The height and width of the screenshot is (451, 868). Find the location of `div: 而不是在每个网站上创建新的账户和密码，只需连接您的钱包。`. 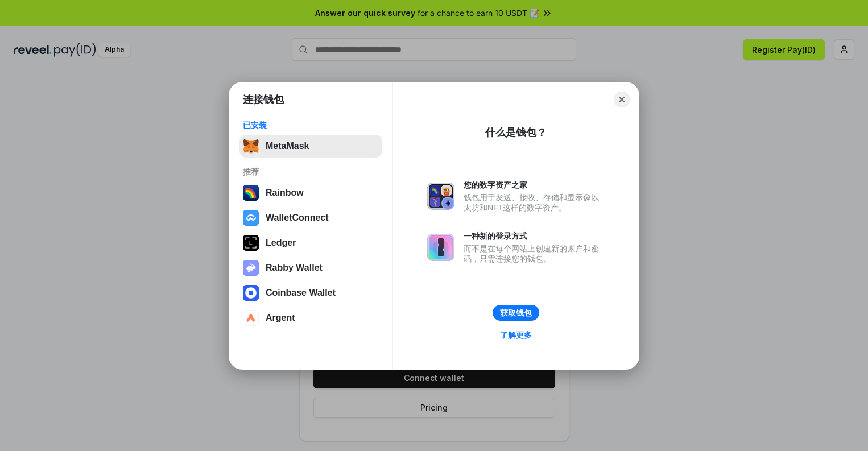

div: 而不是在每个网站上创建新的账户和密码，只需连接您的钱包。 is located at coordinates (534, 254).